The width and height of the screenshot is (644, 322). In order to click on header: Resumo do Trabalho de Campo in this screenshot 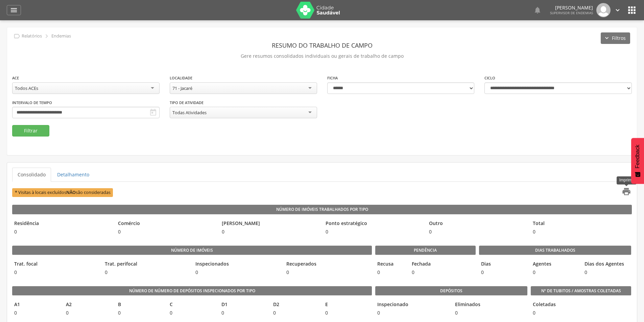, I will do `click(322, 45)`.